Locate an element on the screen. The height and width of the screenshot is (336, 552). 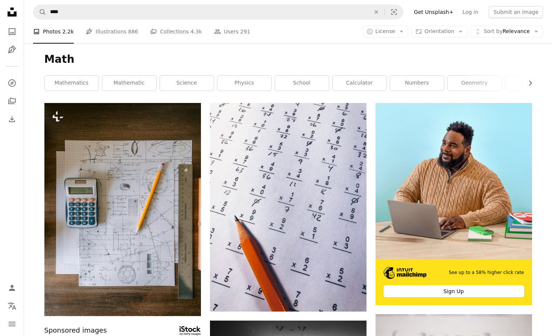
span: 886 is located at coordinates (133, 32).